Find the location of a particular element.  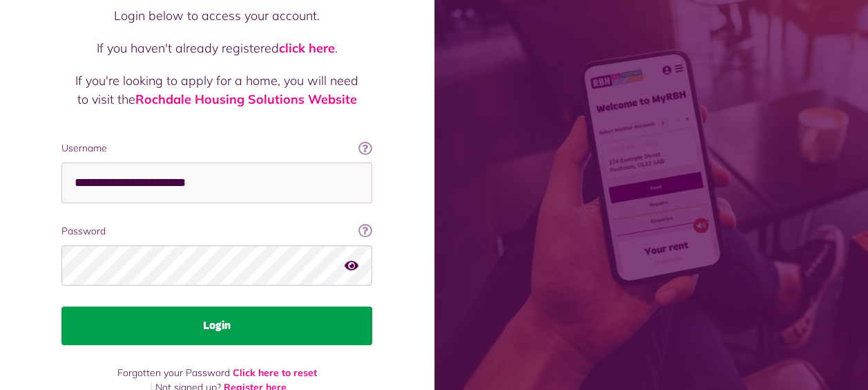

p: If you're looking to apply for a home, you will need to visit the is located at coordinates (217, 90).